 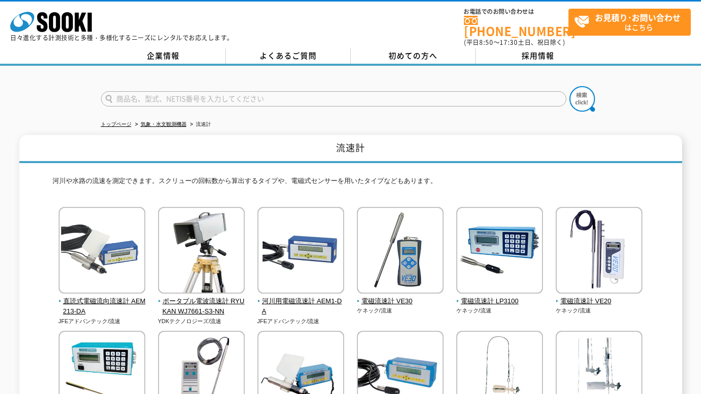 What do you see at coordinates (538, 56) in the screenshot?
I see `a: 採用情報` at bounding box center [538, 56].